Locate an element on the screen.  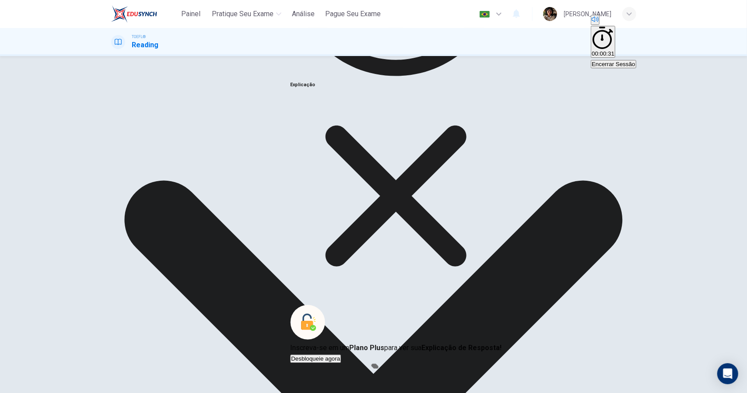
h1: Reading is located at coordinates (145, 45).